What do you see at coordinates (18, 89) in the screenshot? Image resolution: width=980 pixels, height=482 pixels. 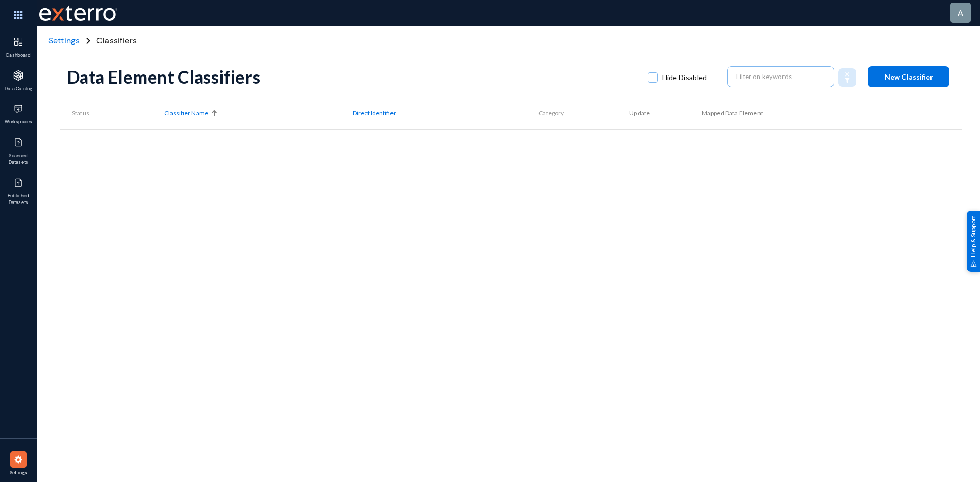 I see `span: Data Catalog` at bounding box center [18, 89].